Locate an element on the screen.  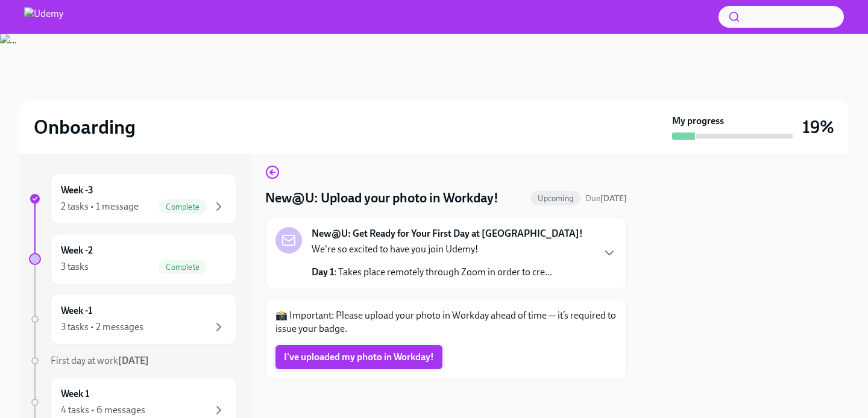
span: First day at work is located at coordinates (100, 360).